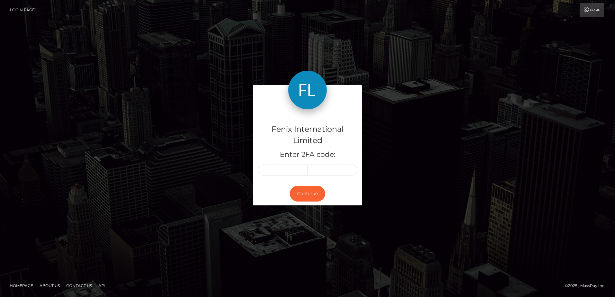  What do you see at coordinates (308, 155) in the screenshot?
I see `h5: Enter 2FA code:` at bounding box center [308, 155].